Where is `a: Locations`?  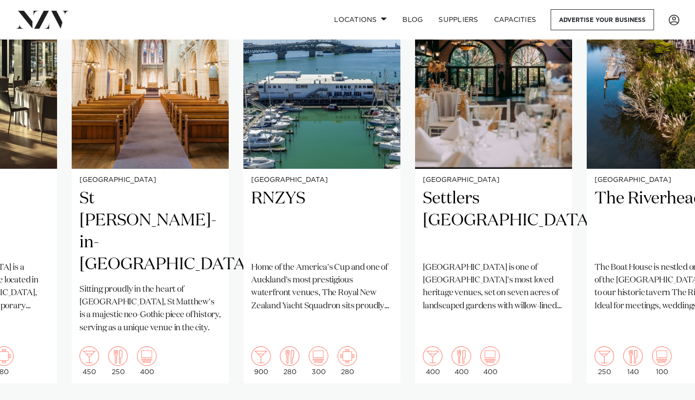
a: Locations is located at coordinates (360, 19).